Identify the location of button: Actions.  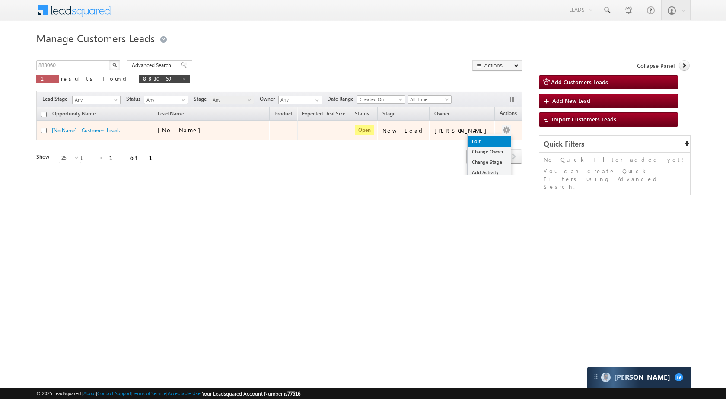
(497, 65).